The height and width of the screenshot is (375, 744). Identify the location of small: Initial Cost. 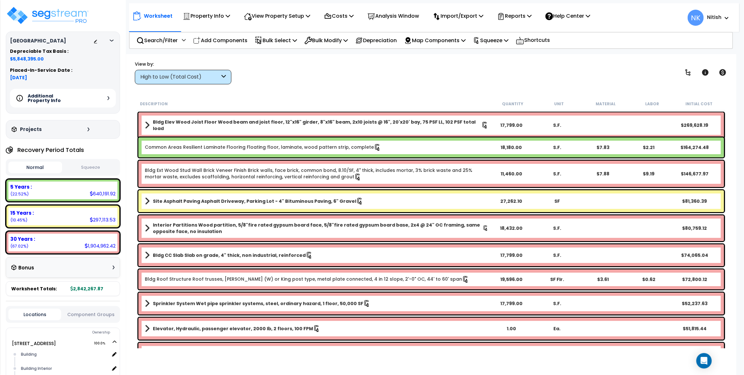
(699, 104).